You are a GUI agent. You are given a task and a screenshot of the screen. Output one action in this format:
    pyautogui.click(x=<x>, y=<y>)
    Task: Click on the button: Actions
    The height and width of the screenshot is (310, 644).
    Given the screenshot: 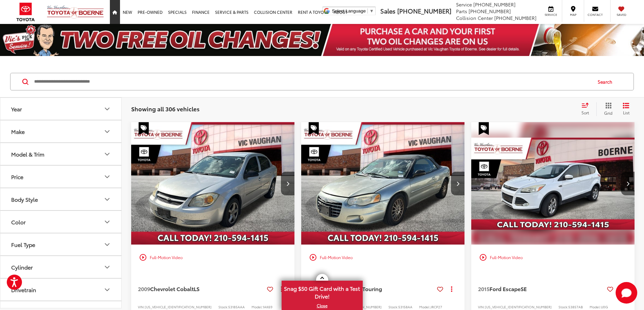 What is the action you would take?
    pyautogui.click(x=282, y=289)
    